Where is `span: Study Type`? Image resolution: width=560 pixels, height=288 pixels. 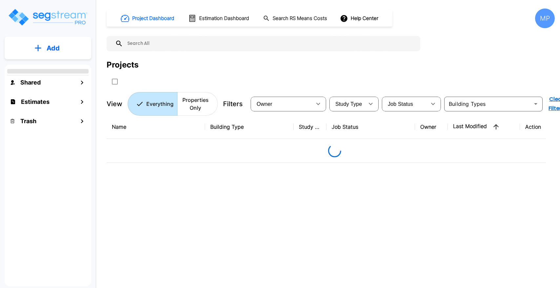 span: Study Type is located at coordinates (348, 104).